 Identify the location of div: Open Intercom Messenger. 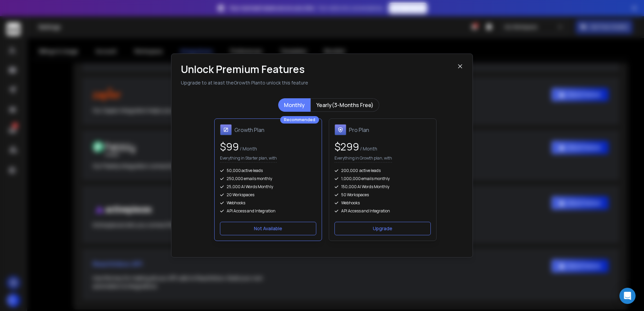
(627, 296).